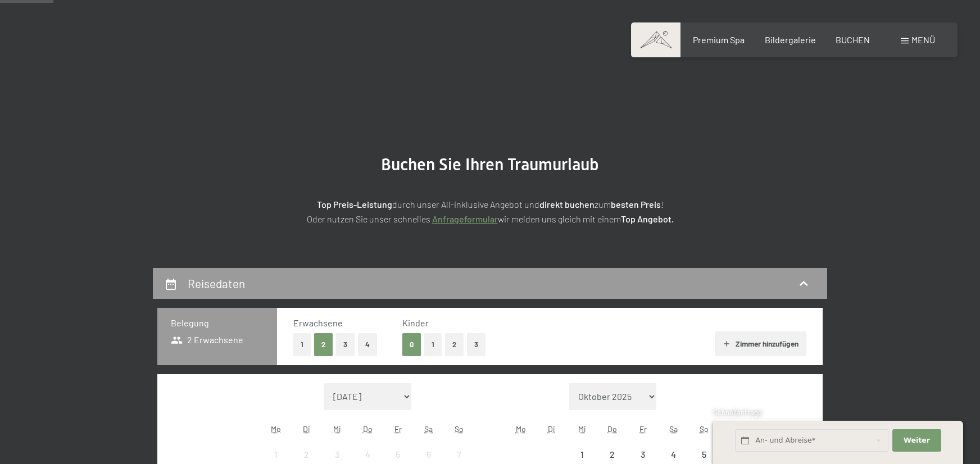 The image size is (980, 464). I want to click on a: Anfrageformular, so click(465, 218).